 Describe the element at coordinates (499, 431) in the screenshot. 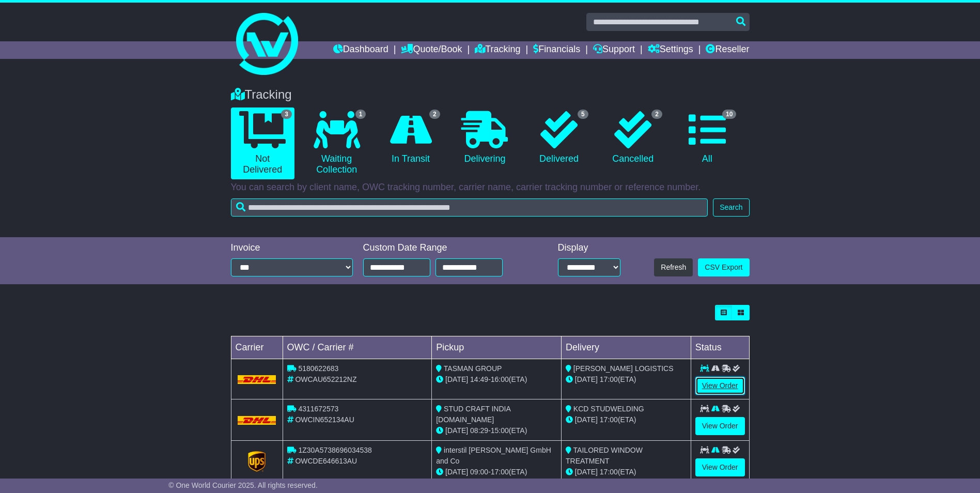

I see `span: 15:00` at that location.